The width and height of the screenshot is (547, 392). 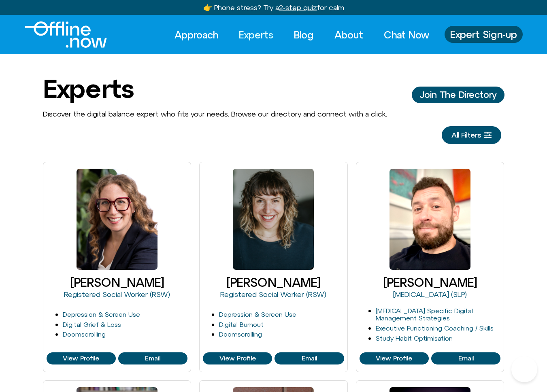 What do you see at coordinates (302, 34) in the screenshot?
I see `nav: Menu` at bounding box center [302, 34].